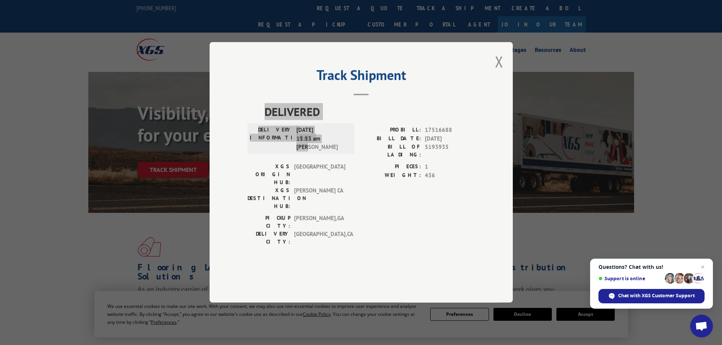 This screenshot has height=345, width=722. What do you see at coordinates (391, 139) in the screenshot?
I see `label: BILL DATE:` at bounding box center [391, 139].